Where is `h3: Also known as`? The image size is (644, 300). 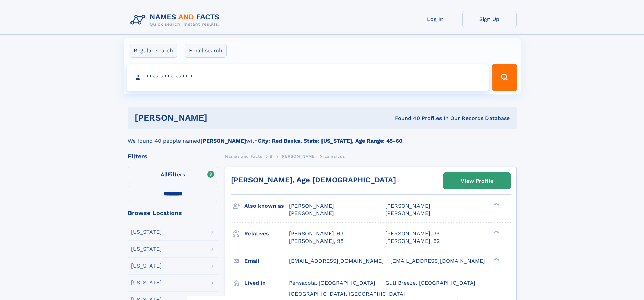
h3: Also known as is located at coordinates (267, 206).